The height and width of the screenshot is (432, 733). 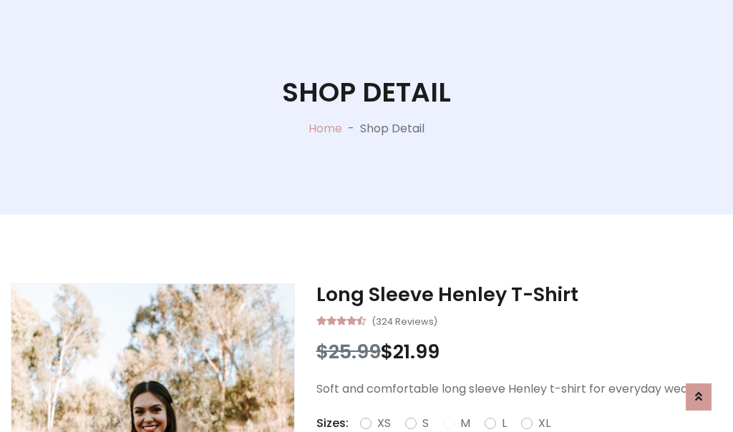 I want to click on label: S, so click(x=425, y=424).